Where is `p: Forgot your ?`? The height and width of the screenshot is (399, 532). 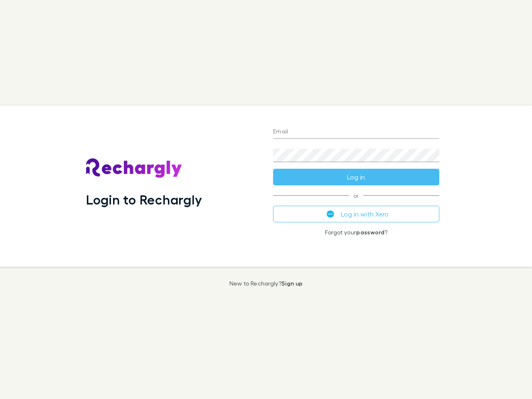 p: Forgot your ? is located at coordinates (356, 232).